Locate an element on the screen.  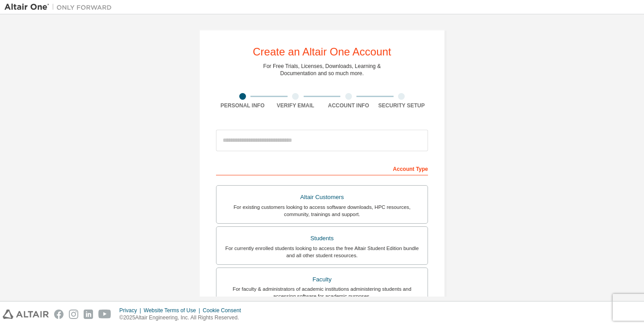
img: facebook.svg is located at coordinates (58, 314).